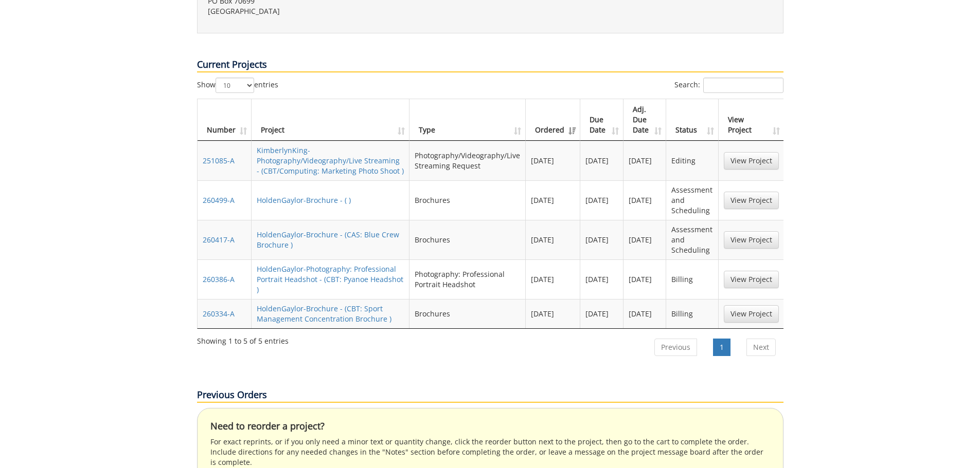 Image resolution: width=980 pixels, height=468 pixels. I want to click on select: Showentries, so click(235, 85).